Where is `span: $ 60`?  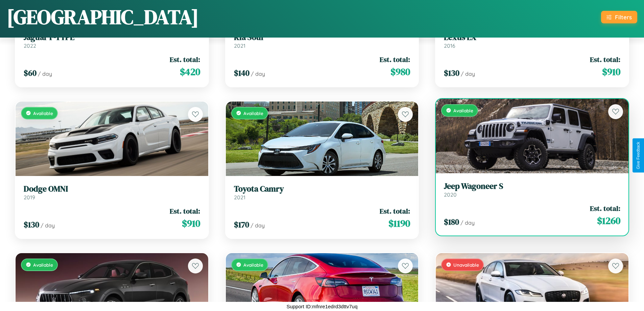 span: $ 60 is located at coordinates (30, 73).